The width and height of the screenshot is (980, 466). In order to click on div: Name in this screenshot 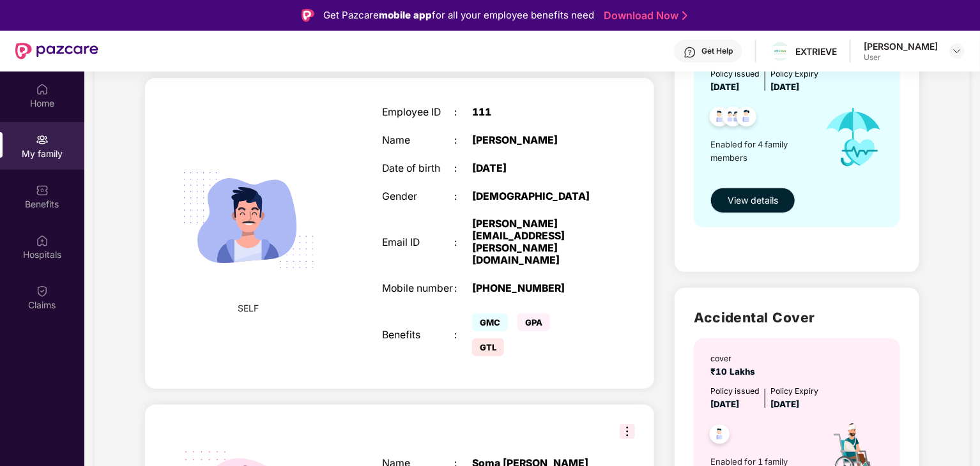, I will do `click(418, 141)`.